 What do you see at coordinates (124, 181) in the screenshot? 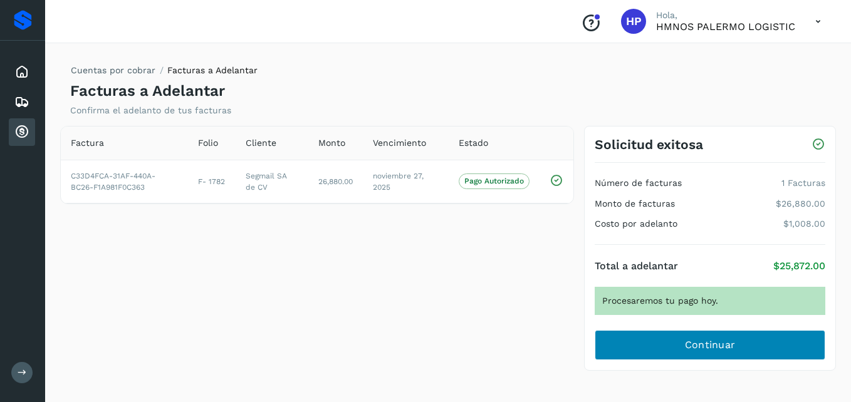
I see `td: C33D4FCA-31AF-440A-BC26-F1A981F0C363` at bounding box center [124, 181].